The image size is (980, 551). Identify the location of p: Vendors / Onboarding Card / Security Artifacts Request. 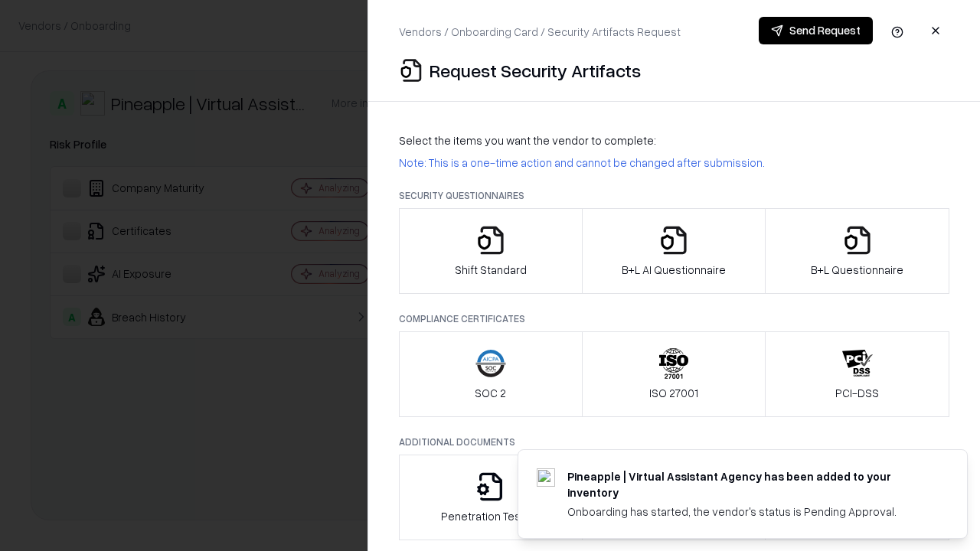
(540, 32).